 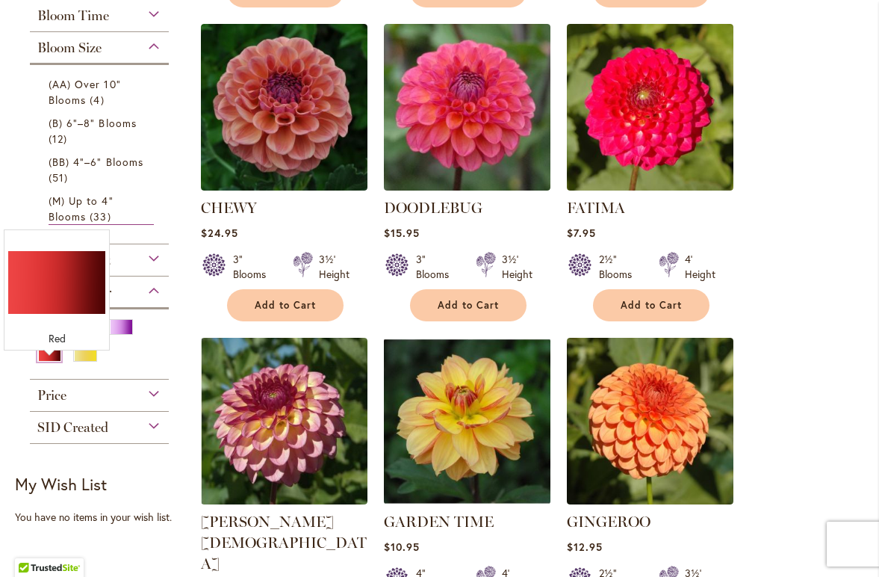 I want to click on span: SID Created, so click(x=72, y=427).